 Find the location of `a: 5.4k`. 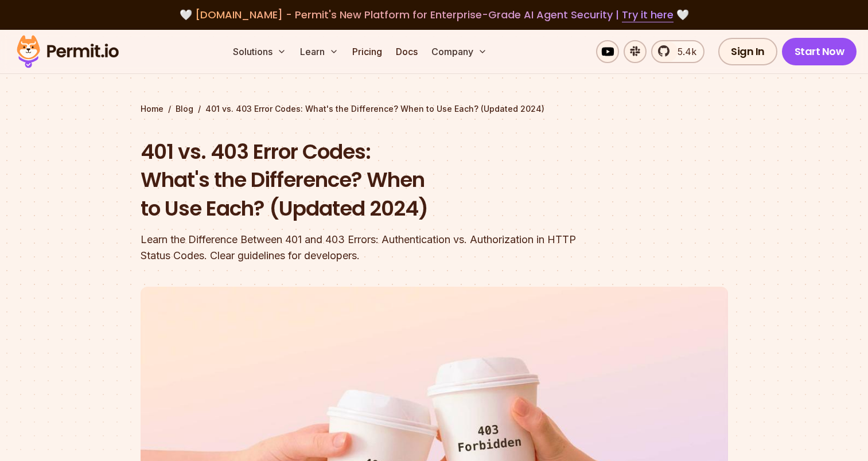

a: 5.4k is located at coordinates (677, 52).